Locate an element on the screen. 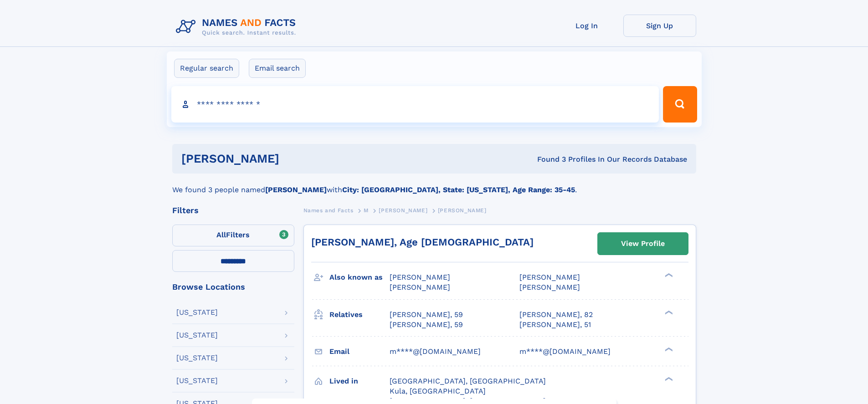 This screenshot has width=868, height=404. div: We found 3 people named with . is located at coordinates (434, 184).